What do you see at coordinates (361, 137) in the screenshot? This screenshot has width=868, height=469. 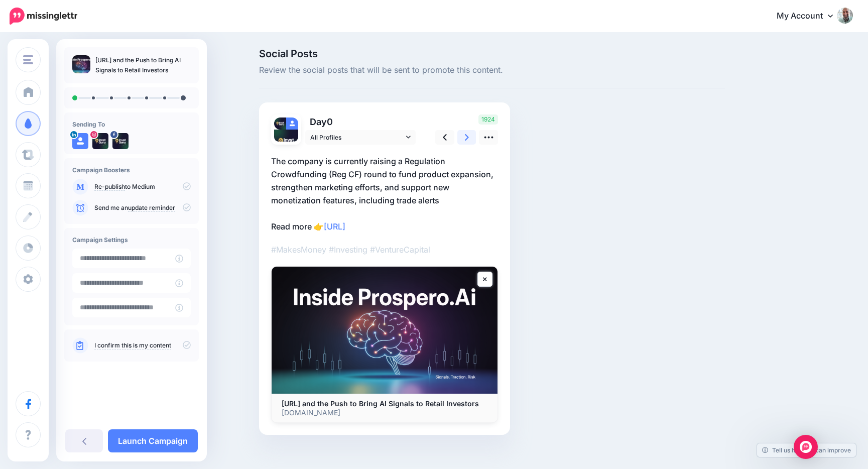 I see `a: All Profiles` at bounding box center [361, 137].